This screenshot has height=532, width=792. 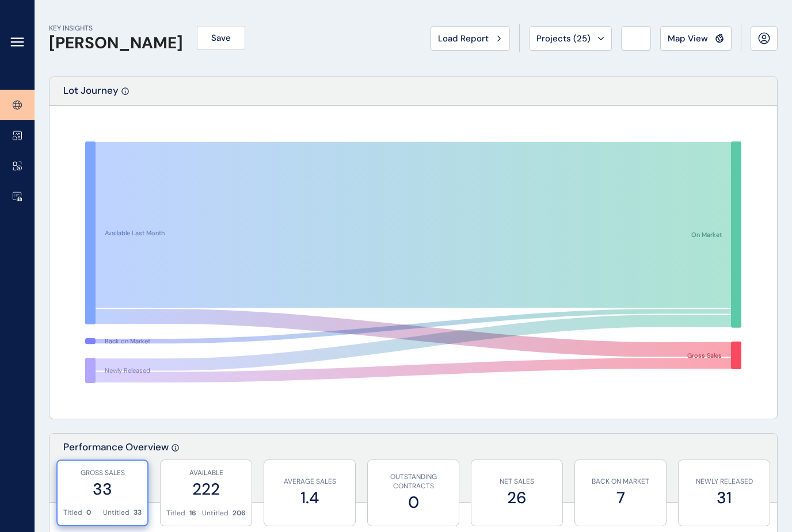 I want to click on button: Save, so click(x=221, y=38).